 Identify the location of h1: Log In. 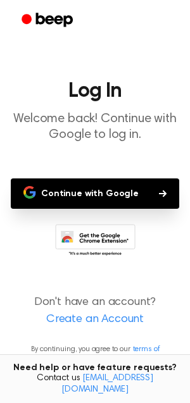
(95, 91).